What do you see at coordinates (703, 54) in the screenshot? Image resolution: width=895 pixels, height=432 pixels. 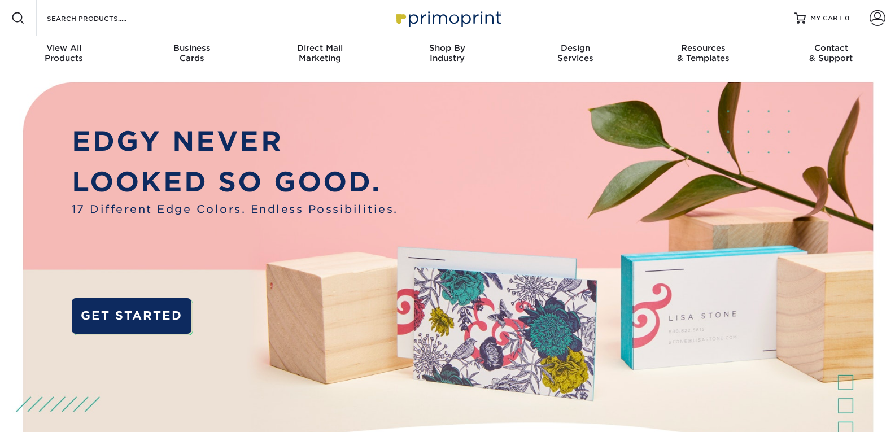 I see `a: Resources& Templates` at bounding box center [703, 54].